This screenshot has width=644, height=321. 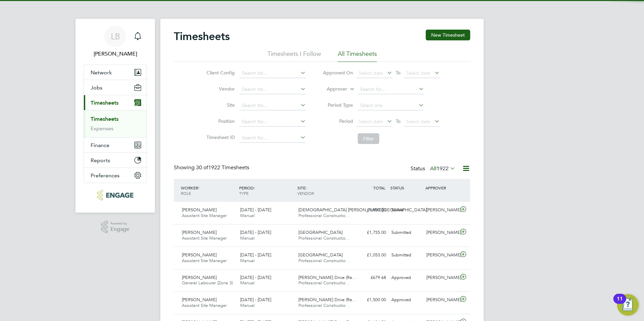 What do you see at coordinates (115, 87) in the screenshot?
I see `button: Jobs` at bounding box center [115, 87].